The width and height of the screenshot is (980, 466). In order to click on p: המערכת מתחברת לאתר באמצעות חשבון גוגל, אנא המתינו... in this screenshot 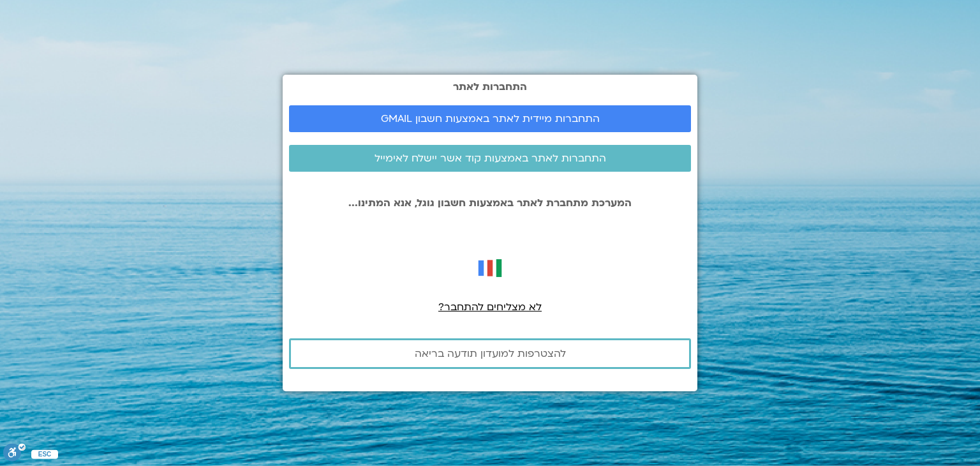, I will do `click(490, 203)`.